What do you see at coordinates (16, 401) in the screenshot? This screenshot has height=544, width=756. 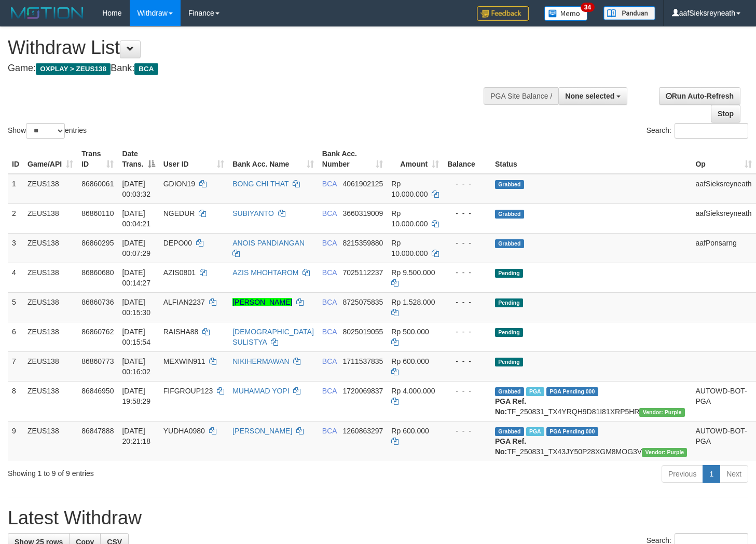 I see `td: 8` at bounding box center [16, 401].